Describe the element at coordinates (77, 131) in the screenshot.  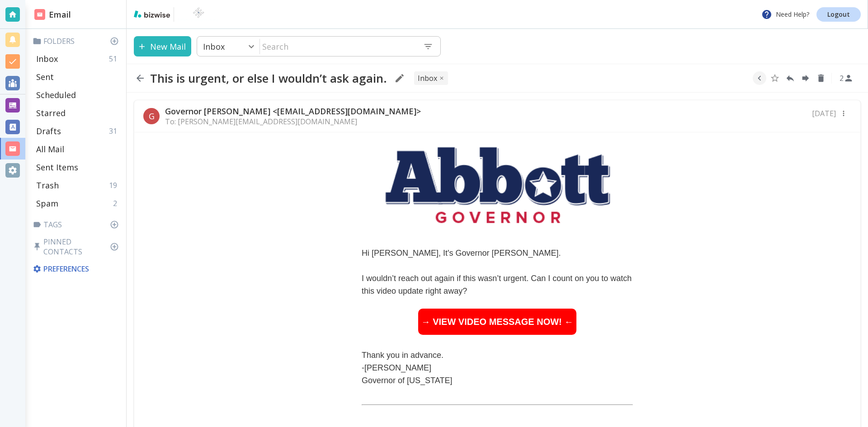
I see `div: Drafts31` at that location.